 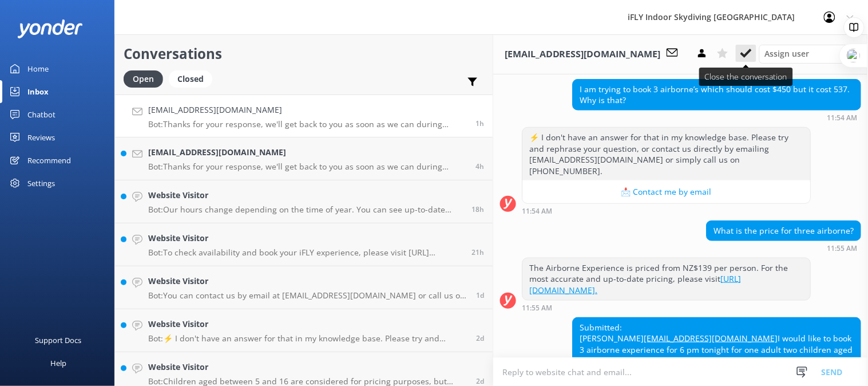 What do you see at coordinates (304, 54) in the screenshot?
I see `h2: Conversations` at bounding box center [304, 54].